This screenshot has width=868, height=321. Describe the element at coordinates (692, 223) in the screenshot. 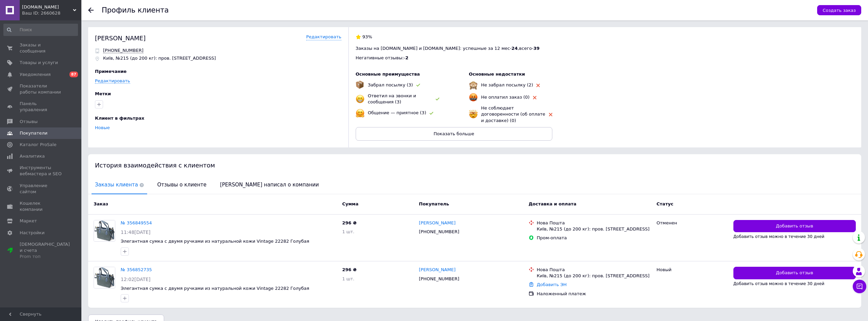

I see `div: Отменен` at that location.